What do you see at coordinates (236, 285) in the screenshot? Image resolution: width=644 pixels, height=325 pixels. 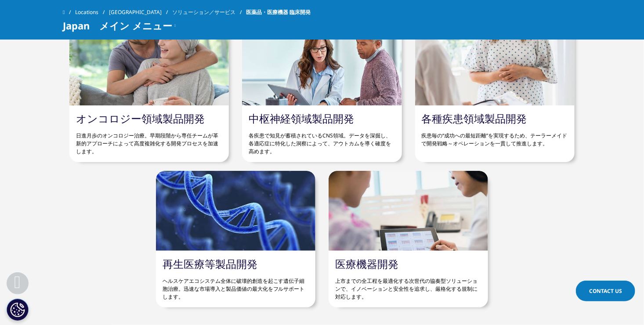 I see `p: ヘルスケアエコシステム全体に破壊的創造を起こす遺伝子細胞治療。迅速な市場導入と製品価値の最大化をフルサポートします。` at bounding box center [236, 285].